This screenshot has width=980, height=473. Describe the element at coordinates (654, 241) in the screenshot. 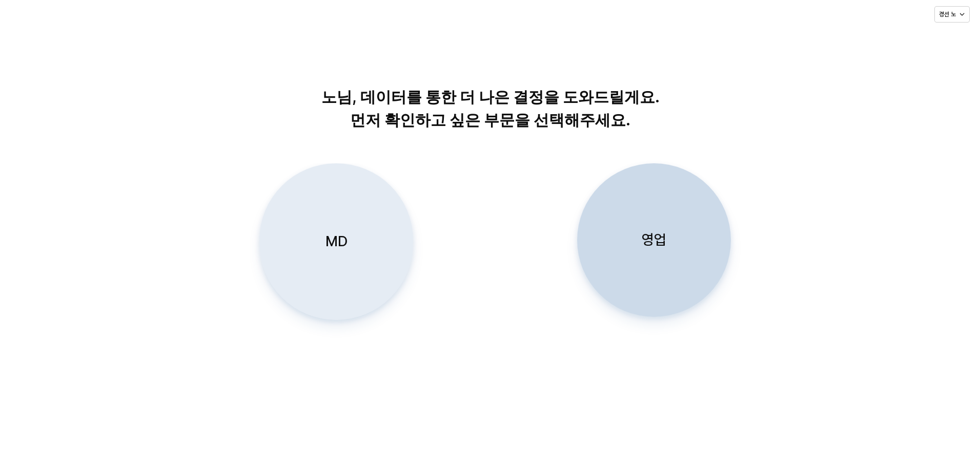

I see `button: 영업` at that location.